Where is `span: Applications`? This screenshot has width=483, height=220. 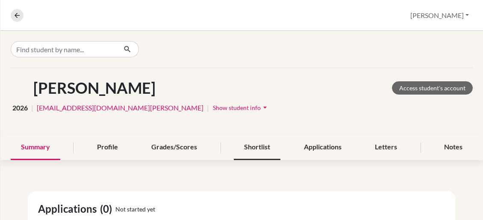 span: Applications is located at coordinates (69, 208).